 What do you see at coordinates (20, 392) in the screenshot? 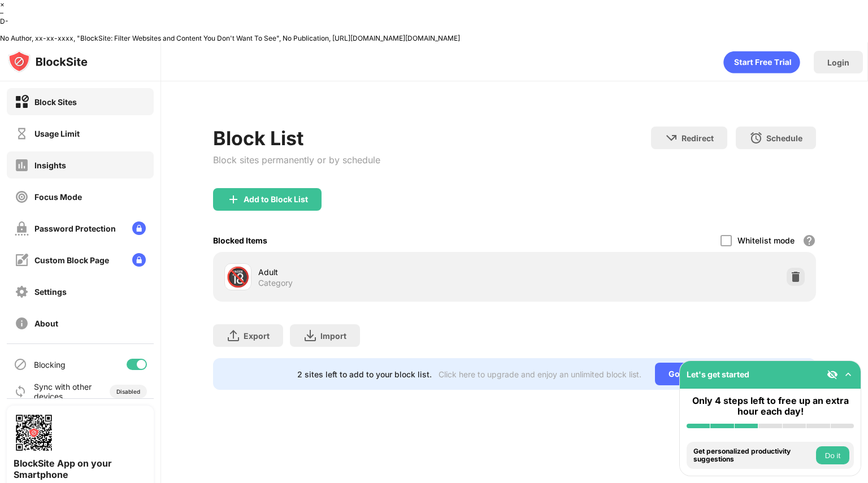
I see `img: sync-icon.svg` at bounding box center [20, 392].